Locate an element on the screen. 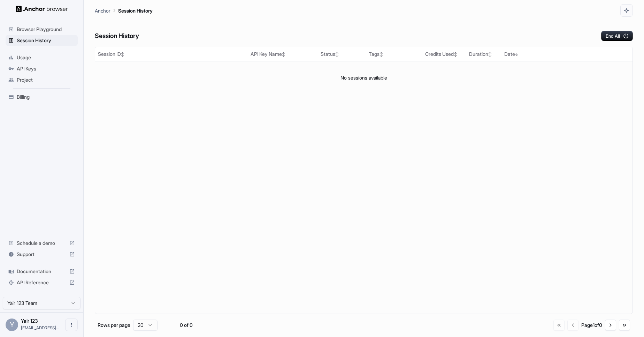 This screenshot has height=337, width=644. button: End All is located at coordinates (617, 36).